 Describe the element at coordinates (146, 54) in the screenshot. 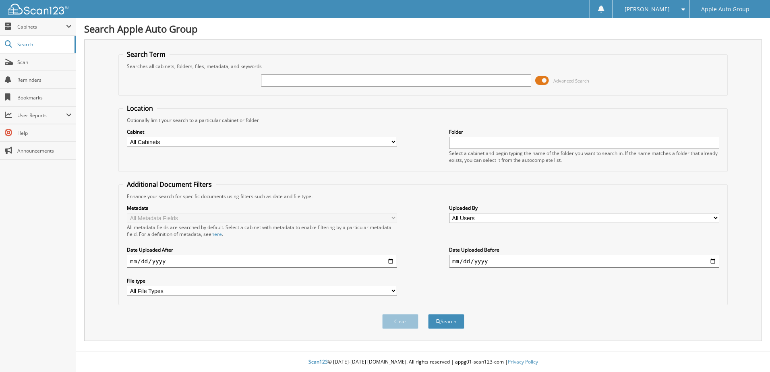

I see `legend: Search Term` at that location.